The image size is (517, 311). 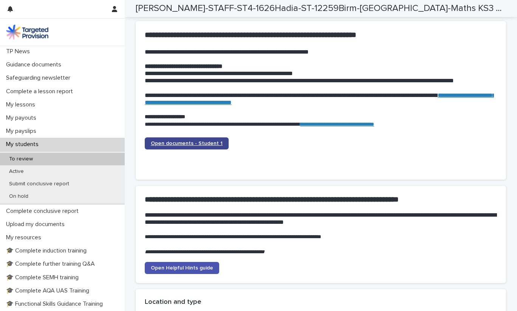 What do you see at coordinates (23, 131) in the screenshot?
I see `p: My payslips` at bounding box center [23, 131].